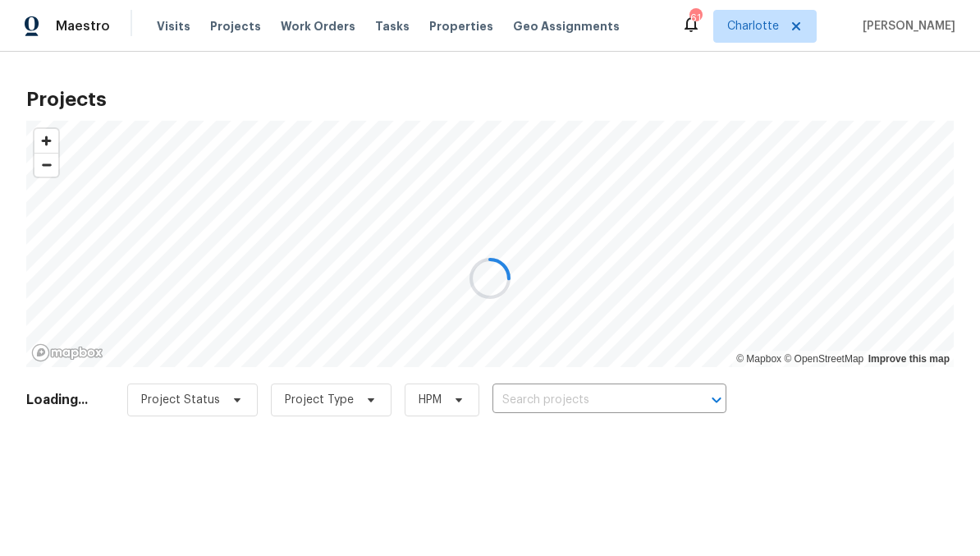 The width and height of the screenshot is (980, 556). Describe the element at coordinates (46, 165) in the screenshot. I see `button: Zoom out` at that location.